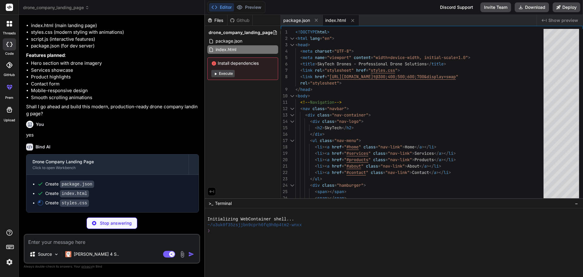 Image resolution: width=583 pixels, height=277 pixels. I want to click on span: name, so click(320, 57).